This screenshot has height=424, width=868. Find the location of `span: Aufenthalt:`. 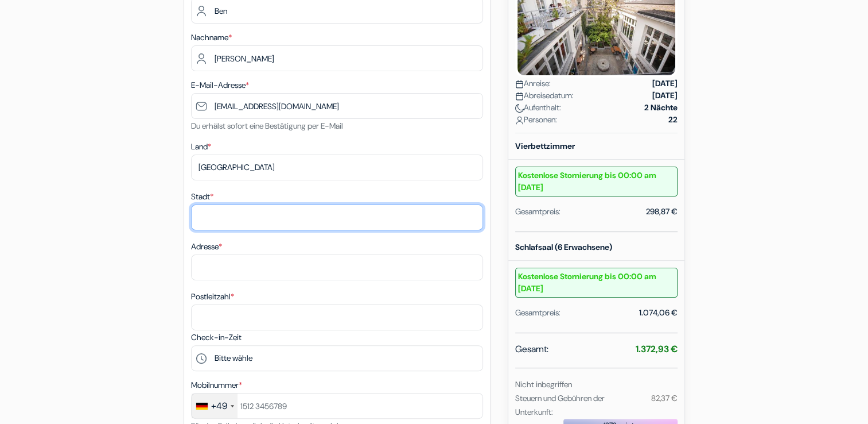

span: Aufenthalt: is located at coordinates (539, 107).